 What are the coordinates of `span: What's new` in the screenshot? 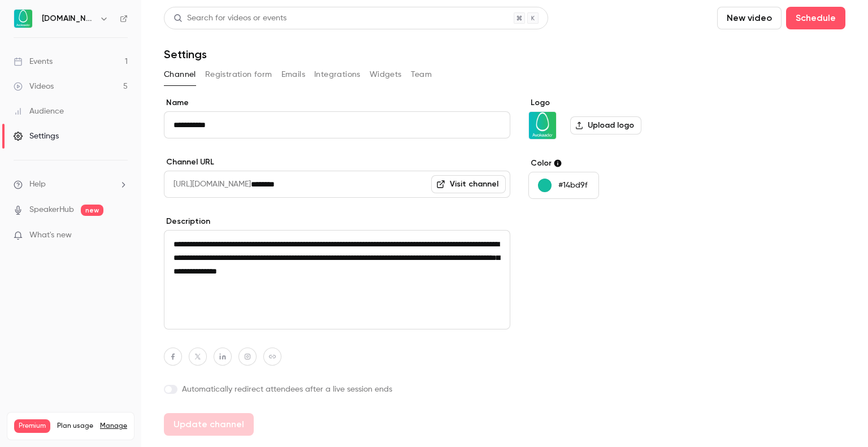 It's located at (50, 235).